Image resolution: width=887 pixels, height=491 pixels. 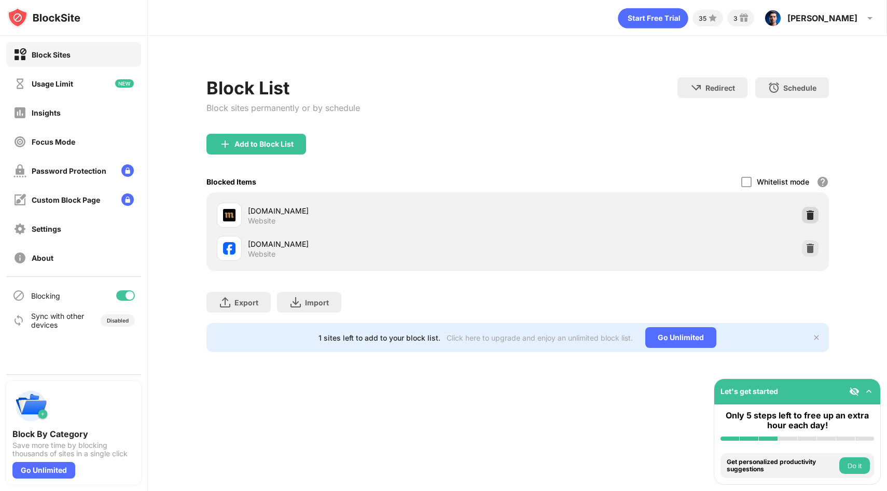 What do you see at coordinates (720, 88) in the screenshot?
I see `div: Redirect` at bounding box center [720, 88].